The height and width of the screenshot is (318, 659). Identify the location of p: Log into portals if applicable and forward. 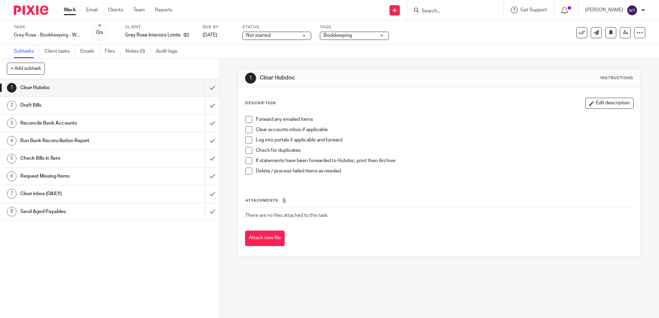
(444, 140).